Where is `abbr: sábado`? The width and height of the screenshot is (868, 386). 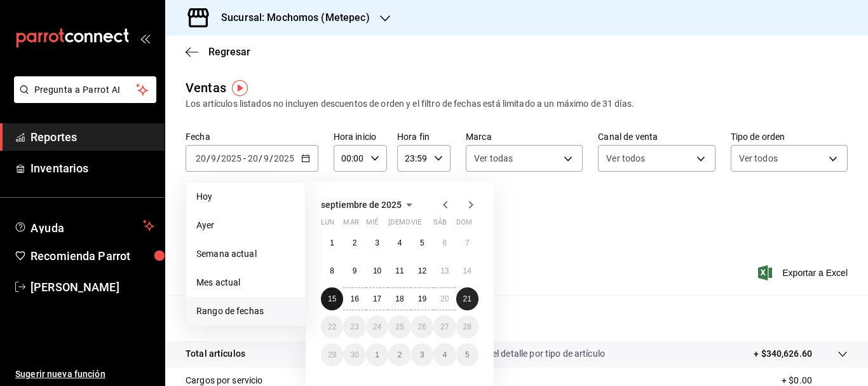 abbr: sábado is located at coordinates (440, 225).